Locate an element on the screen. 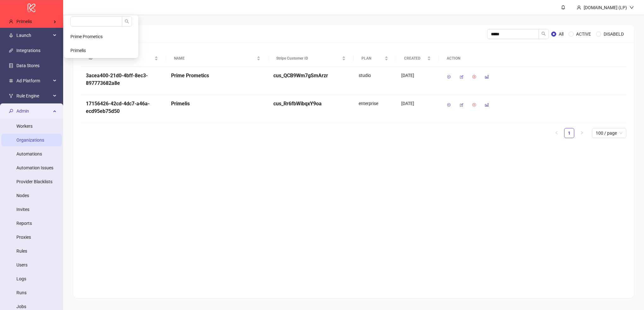 The image size is (644, 310). span: Prime Prometics is located at coordinates (87, 37).